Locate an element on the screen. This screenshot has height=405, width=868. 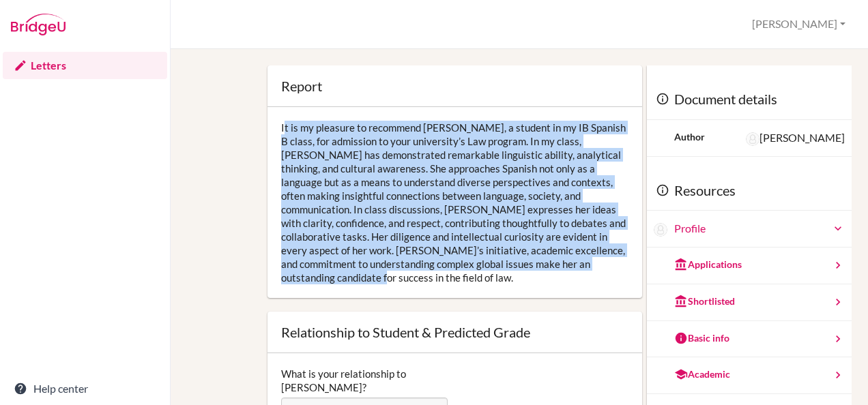
div: Applications is located at coordinates (708, 265).